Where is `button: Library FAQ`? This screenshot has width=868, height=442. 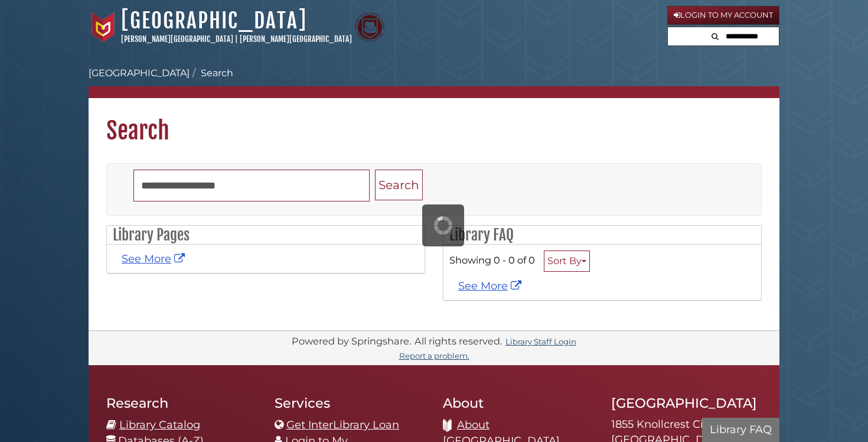 button: Library FAQ is located at coordinates (741, 429).